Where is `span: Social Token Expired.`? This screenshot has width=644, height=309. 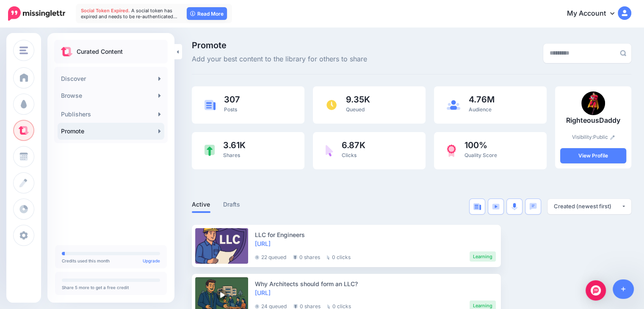 span: Social Token Expired. is located at coordinates (105, 10).